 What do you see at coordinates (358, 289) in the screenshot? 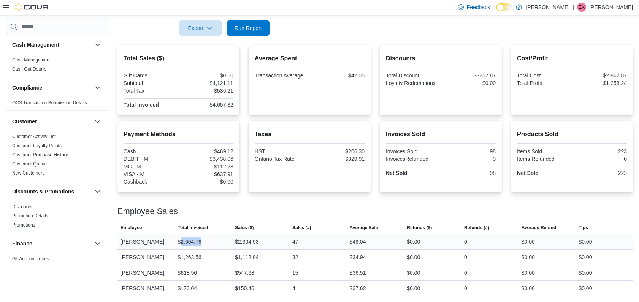
I see `div: $37.62` at bounding box center [358, 289].